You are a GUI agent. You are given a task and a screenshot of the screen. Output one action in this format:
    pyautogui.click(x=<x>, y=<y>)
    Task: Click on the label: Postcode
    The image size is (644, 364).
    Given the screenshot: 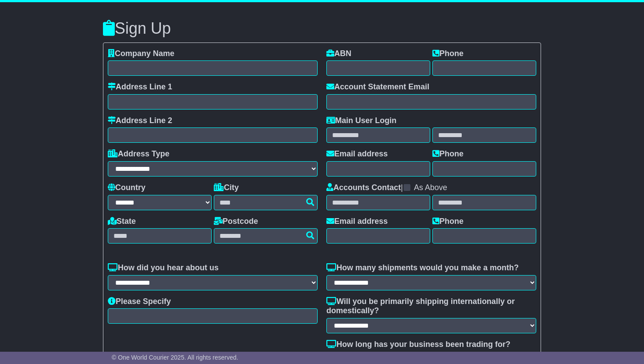 What is the action you would take?
    pyautogui.click(x=236, y=222)
    